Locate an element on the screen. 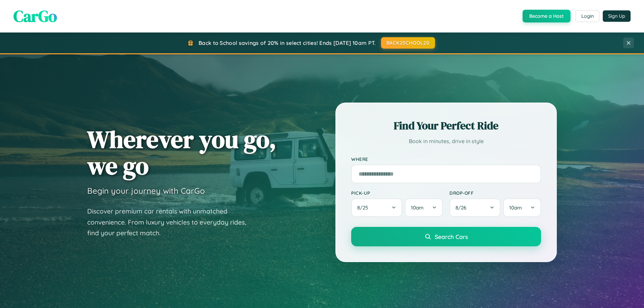  span: 8 / 26 is located at coordinates (463, 207).